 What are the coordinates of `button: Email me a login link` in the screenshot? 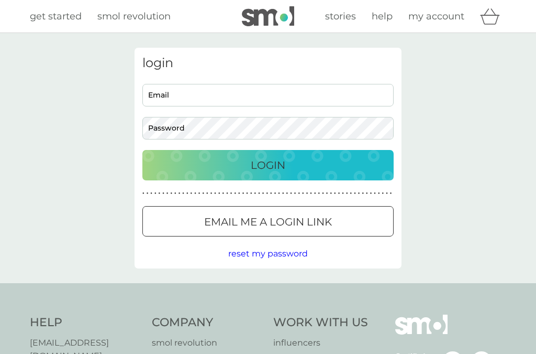 It's located at (268, 221).